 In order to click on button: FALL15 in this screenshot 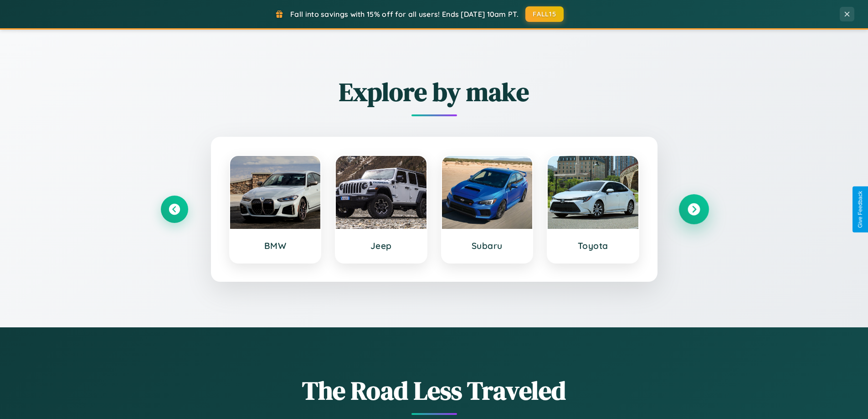, I will do `click(545, 14)`.